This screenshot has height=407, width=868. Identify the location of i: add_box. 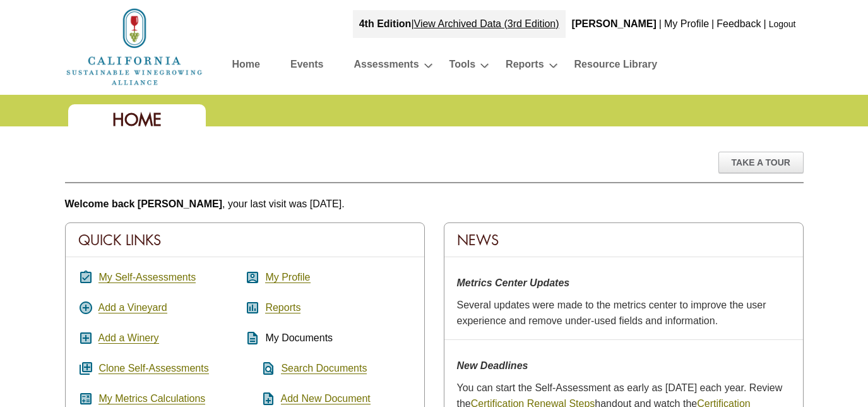
(86, 338).